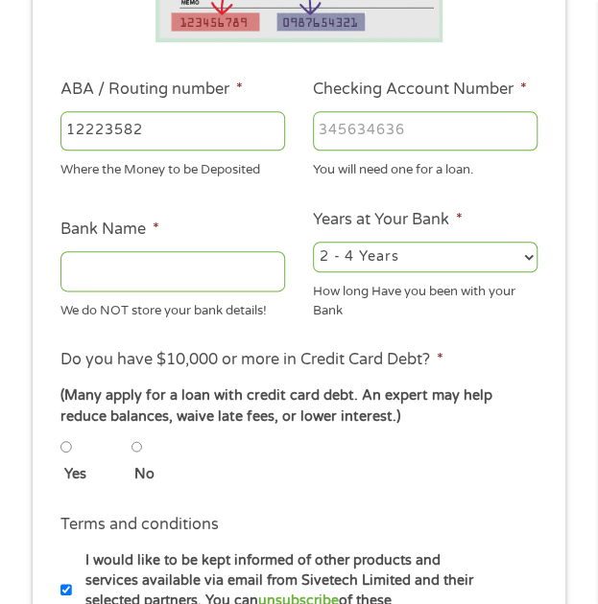  Describe the element at coordinates (139, 524) in the screenshot. I see `label: Terms and conditions` at that location.